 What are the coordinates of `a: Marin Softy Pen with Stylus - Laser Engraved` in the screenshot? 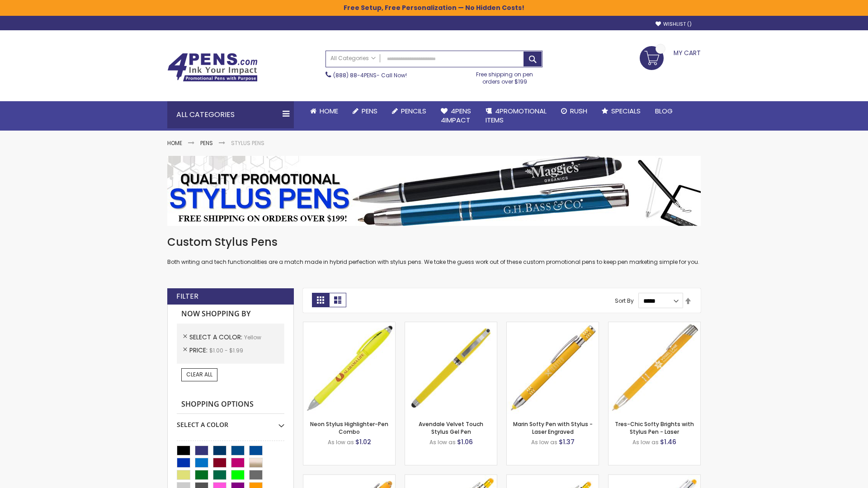 It's located at (553, 428).